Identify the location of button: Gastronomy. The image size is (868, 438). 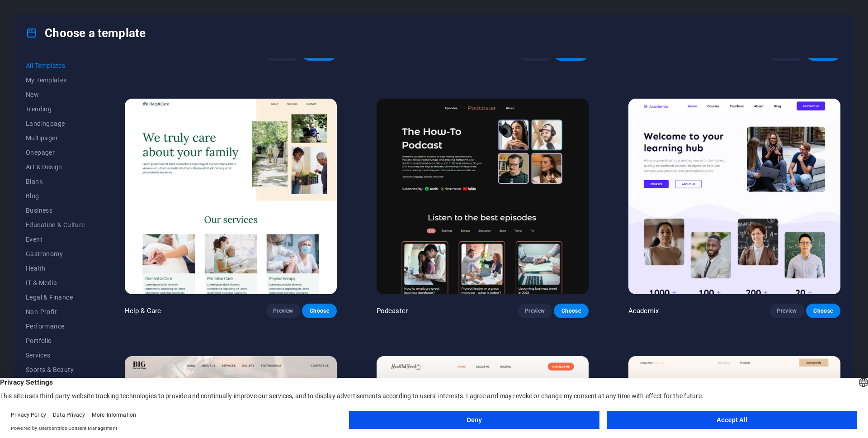
(55, 254).